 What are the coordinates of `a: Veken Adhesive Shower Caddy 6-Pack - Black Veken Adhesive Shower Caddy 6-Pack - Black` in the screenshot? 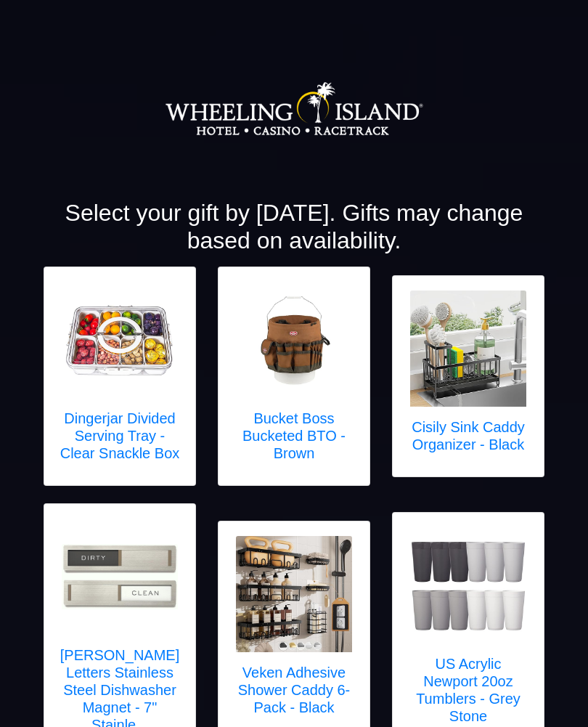 It's located at (294, 630).